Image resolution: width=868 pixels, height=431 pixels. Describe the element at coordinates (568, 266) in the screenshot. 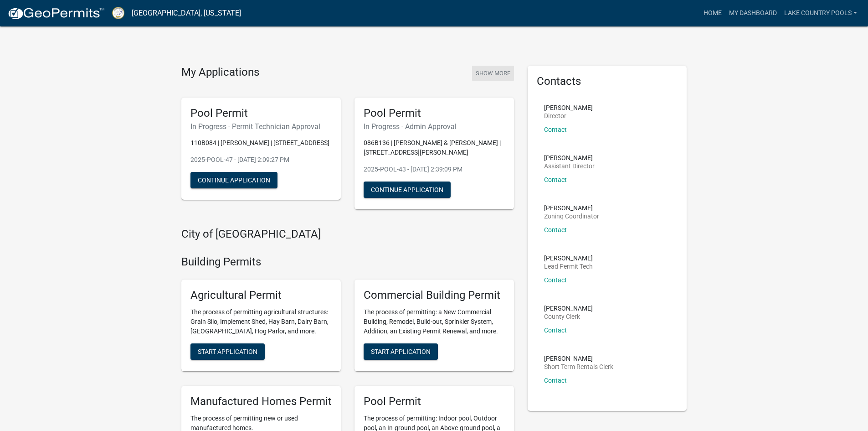

I see `p: Lead Permit Tech` at that location.